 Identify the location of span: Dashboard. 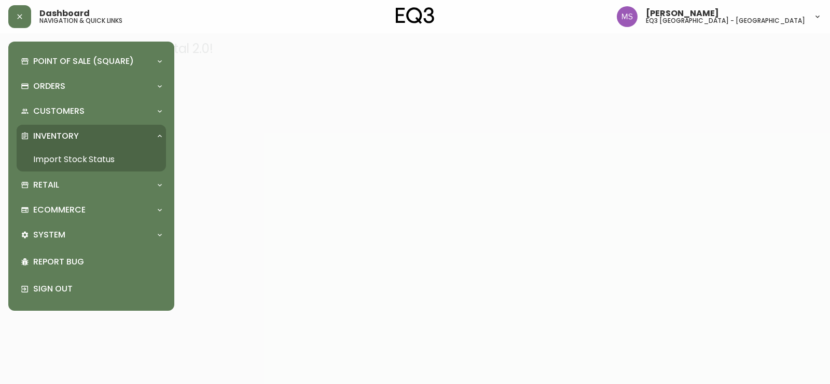
(64, 13).